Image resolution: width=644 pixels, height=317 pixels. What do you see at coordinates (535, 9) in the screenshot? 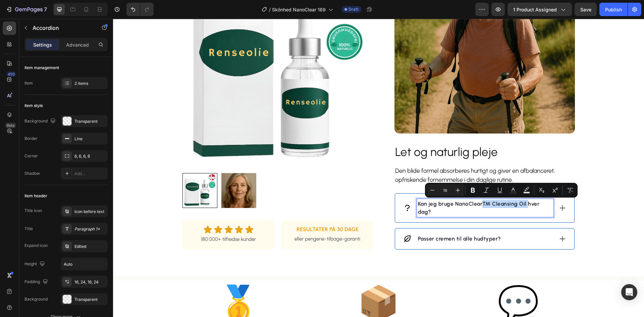
I see `span: 1 product assigned` at bounding box center [535, 9].